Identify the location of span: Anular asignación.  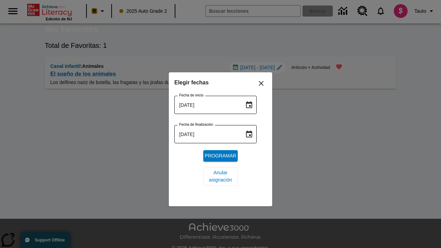
(221, 177).